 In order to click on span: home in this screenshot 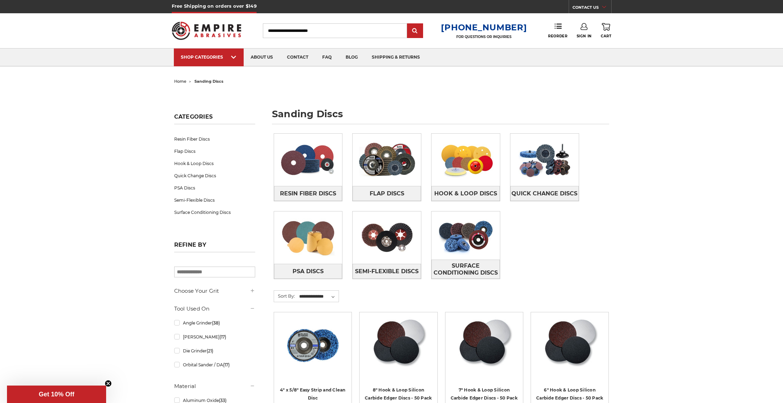, I will do `click(180, 81)`.